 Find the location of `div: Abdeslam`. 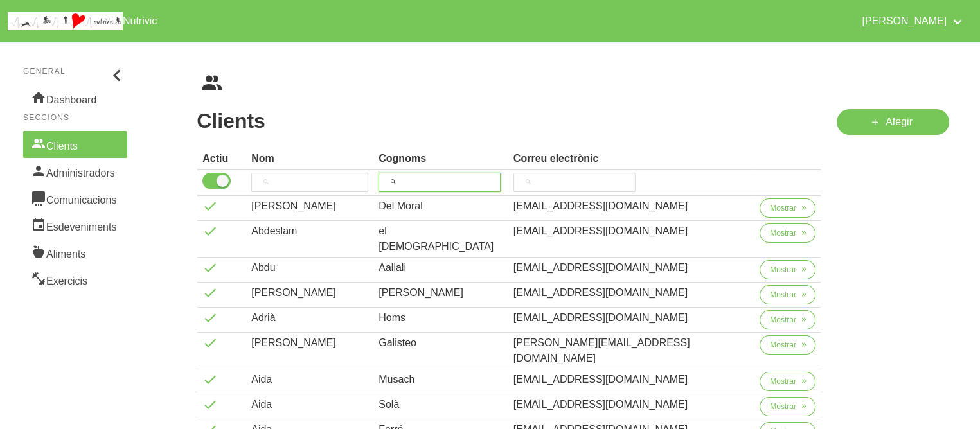

div: Abdeslam is located at coordinates (310, 231).